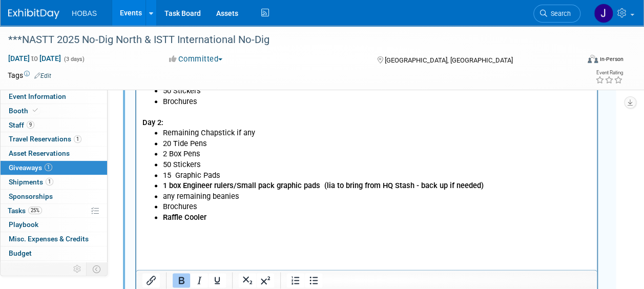 Image resolution: width=644 pixels, height=289 pixels. Describe the element at coordinates (266, 281) in the screenshot. I see `button: Superscript` at that location.